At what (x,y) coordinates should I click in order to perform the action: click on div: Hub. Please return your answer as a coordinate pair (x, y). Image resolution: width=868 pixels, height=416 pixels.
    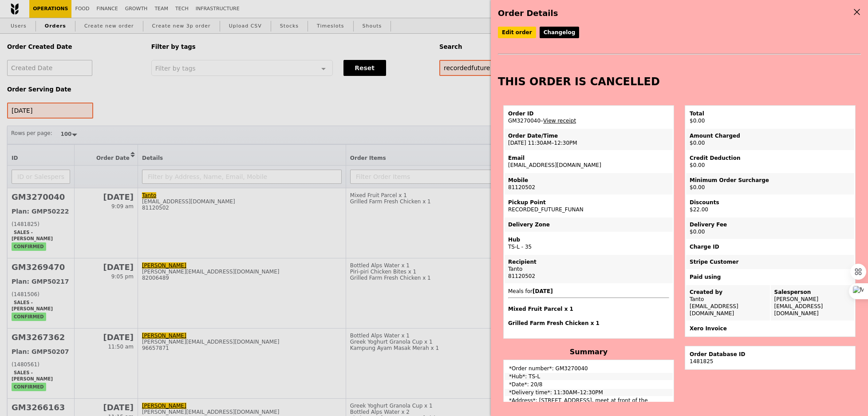
    Looking at the image, I should click on (588, 240).